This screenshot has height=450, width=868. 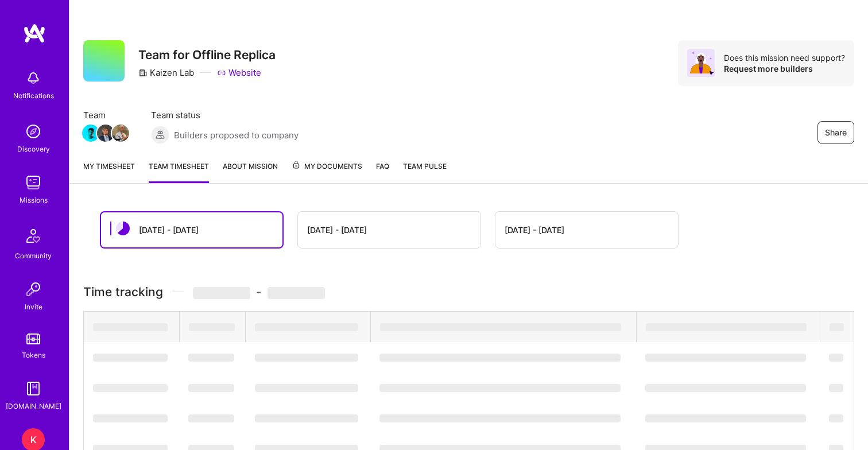 I want to click on h3: Team for Offline Replica, so click(x=207, y=55).